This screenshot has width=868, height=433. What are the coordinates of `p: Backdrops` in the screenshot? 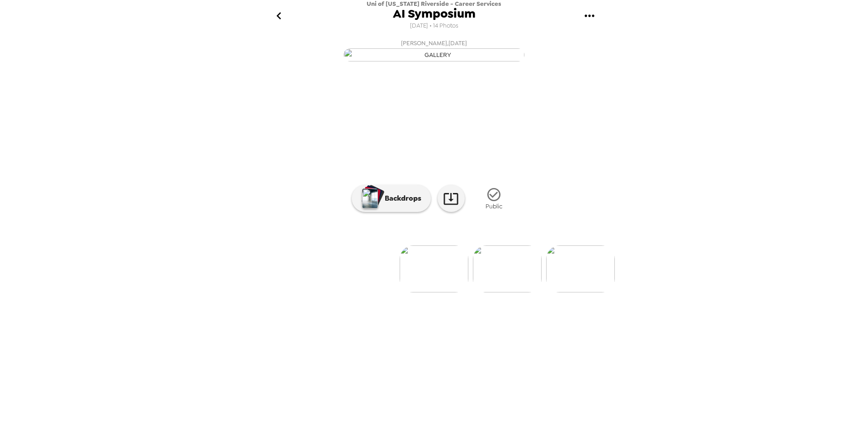 It's located at (400, 198).